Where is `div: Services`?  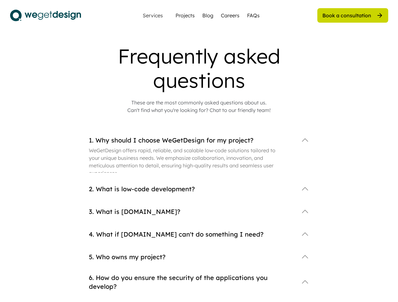 div: Services is located at coordinates (153, 15).